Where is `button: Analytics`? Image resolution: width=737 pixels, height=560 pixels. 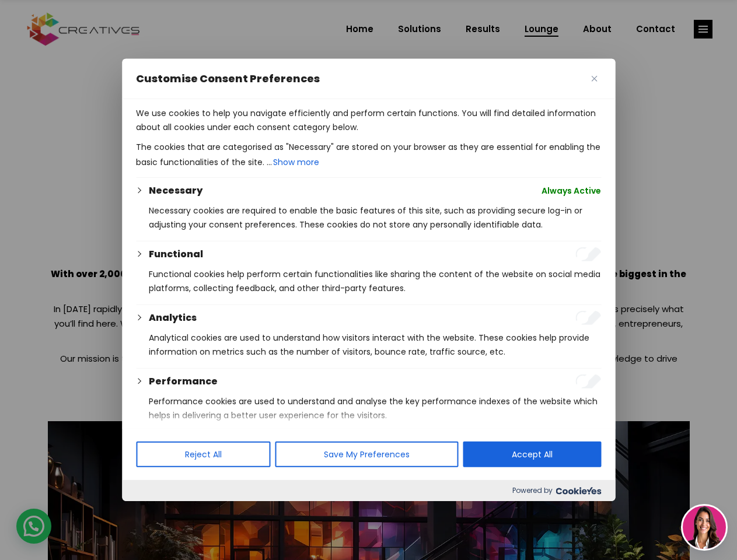
button: Analytics is located at coordinates (173, 318).